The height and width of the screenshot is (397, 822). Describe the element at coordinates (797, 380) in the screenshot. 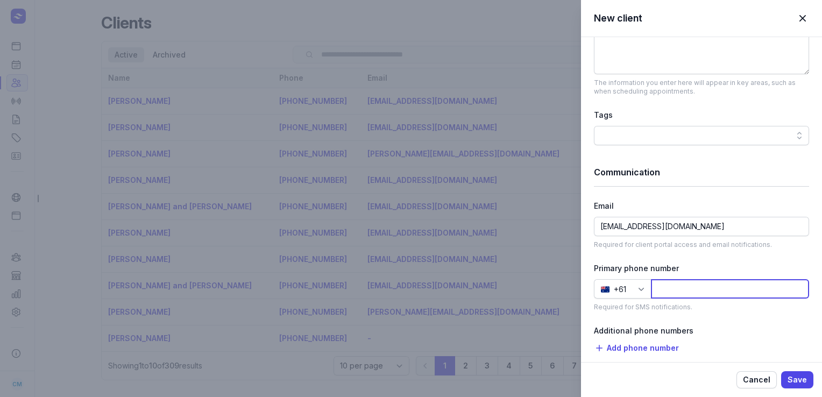

I see `span: Save` at that location.